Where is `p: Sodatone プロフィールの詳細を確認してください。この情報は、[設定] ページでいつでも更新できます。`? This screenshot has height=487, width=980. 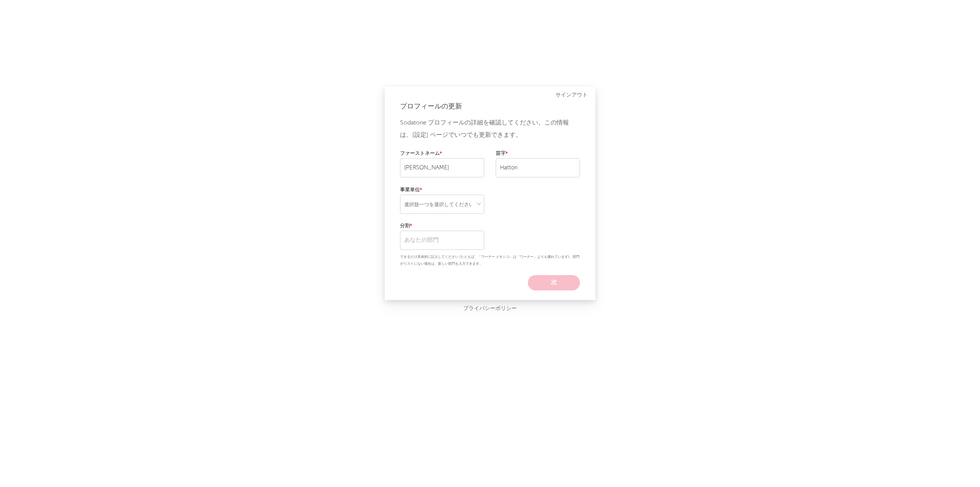
p: Sodatone プロフィールの詳細を確認してください。この情報は、[設定] ページでいつでも更新できます。 is located at coordinates (490, 129).